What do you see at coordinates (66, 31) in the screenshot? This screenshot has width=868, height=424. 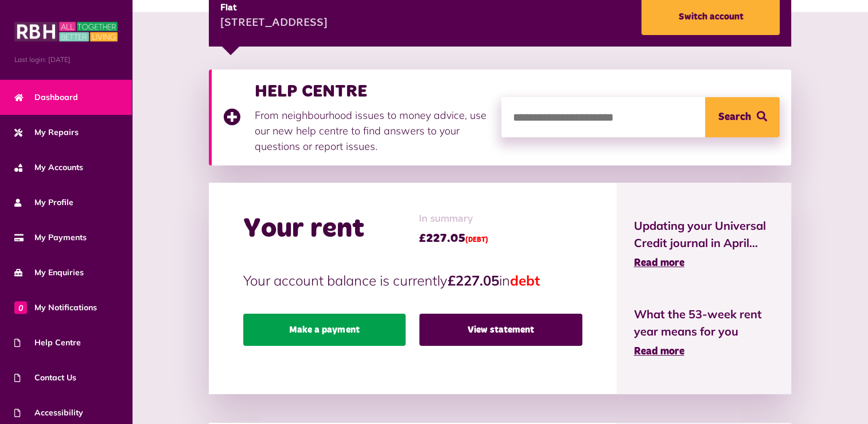 I see `img: MyRBH` at bounding box center [66, 31].